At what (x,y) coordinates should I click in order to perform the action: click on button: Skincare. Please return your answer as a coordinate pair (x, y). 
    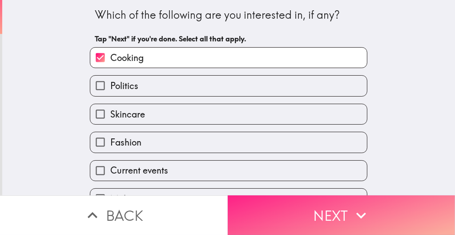
    Looking at the image, I should click on (229, 114).